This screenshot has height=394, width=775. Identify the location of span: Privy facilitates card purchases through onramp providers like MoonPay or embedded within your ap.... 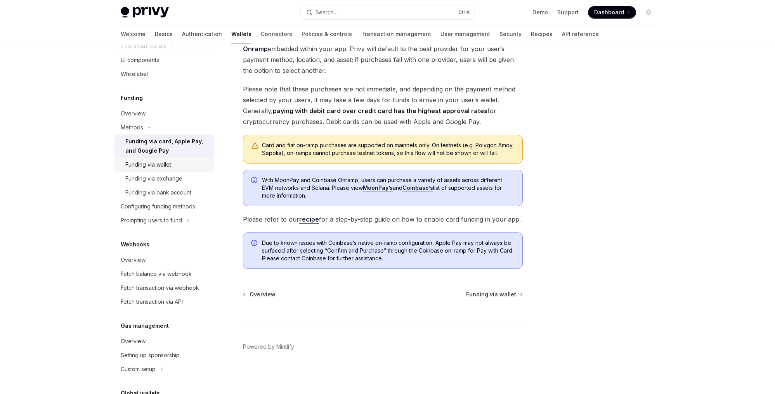
(382, 54).